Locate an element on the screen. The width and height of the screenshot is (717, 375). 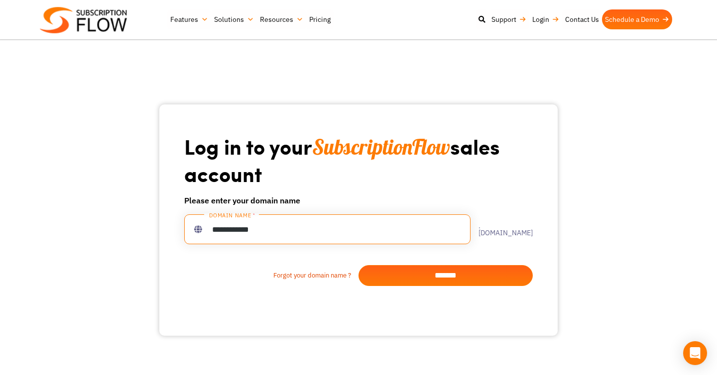
a: Schedule a Demo is located at coordinates (636, 19).